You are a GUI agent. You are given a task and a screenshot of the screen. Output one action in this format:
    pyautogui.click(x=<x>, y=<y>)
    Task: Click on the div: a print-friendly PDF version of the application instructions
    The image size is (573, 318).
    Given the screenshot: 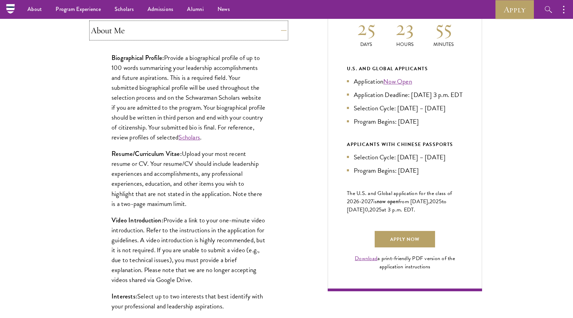 What is the action you would take?
    pyautogui.click(x=405, y=263)
    